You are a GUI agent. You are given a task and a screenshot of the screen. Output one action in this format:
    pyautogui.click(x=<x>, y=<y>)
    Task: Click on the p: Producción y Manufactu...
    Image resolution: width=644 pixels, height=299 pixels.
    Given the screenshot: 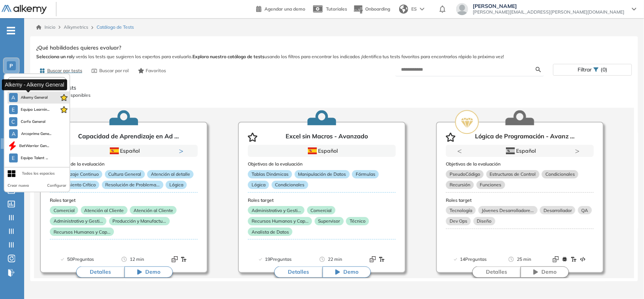 What is the action you would take?
    pyautogui.click(x=139, y=221)
    